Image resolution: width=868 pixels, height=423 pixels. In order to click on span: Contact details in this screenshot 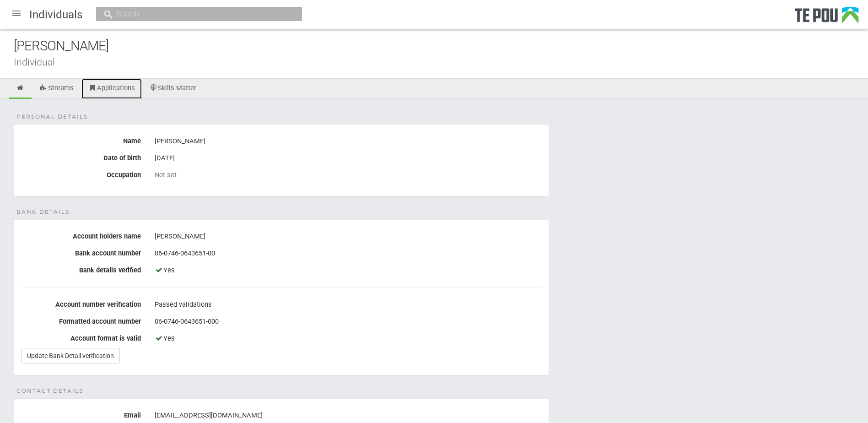, I will do `click(50, 390)`.